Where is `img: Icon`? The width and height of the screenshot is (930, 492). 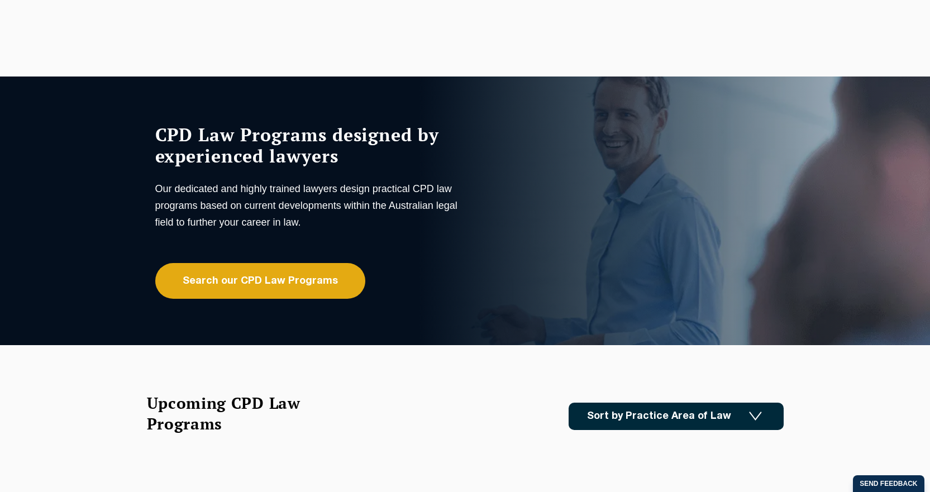
img: Icon is located at coordinates (756, 416).